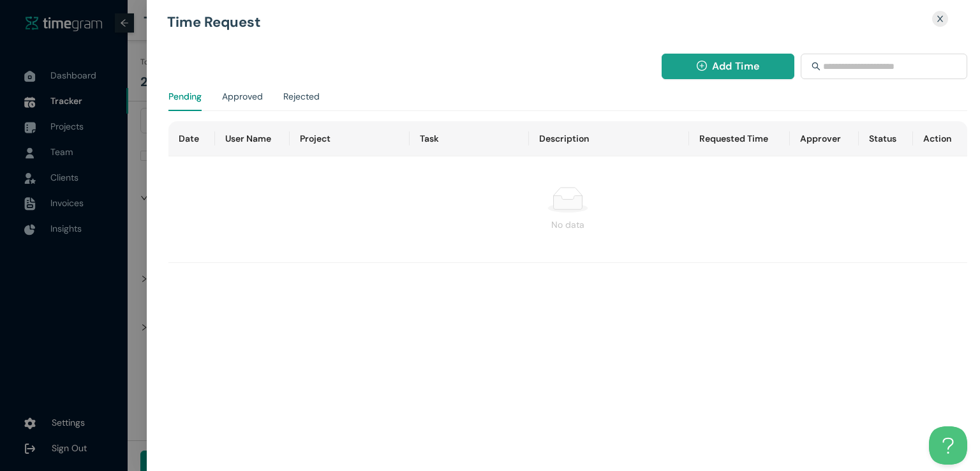 The width and height of the screenshot is (980, 471). Describe the element at coordinates (252, 138) in the screenshot. I see `th: User Name` at that location.